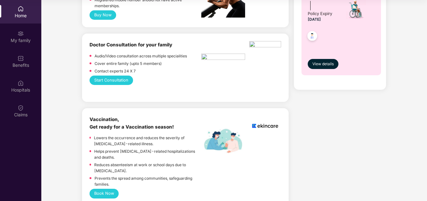 This screenshot has height=201, width=427. Describe the element at coordinates (265, 125) in the screenshot. I see `img: logoEkincare.png` at that location.